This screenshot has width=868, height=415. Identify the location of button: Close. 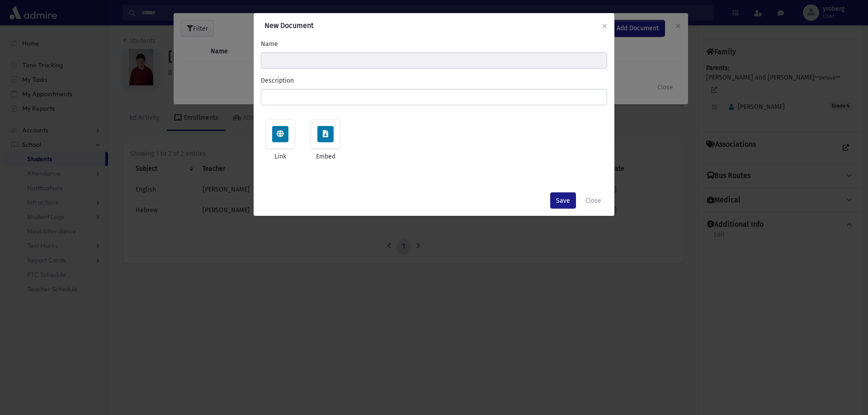
(593, 200).